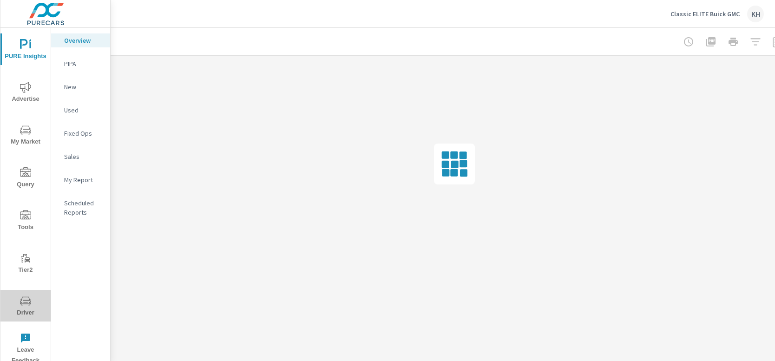  I want to click on p: New, so click(83, 87).